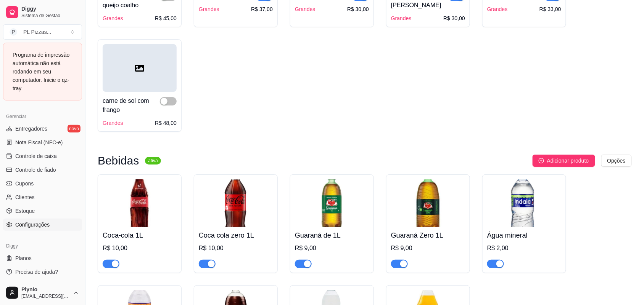 This screenshot has height=305, width=644. What do you see at coordinates (50, 9) in the screenshot?
I see `span: Diggy` at bounding box center [50, 9].